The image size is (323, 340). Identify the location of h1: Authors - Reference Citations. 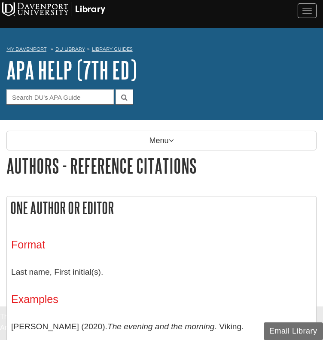
(161, 165).